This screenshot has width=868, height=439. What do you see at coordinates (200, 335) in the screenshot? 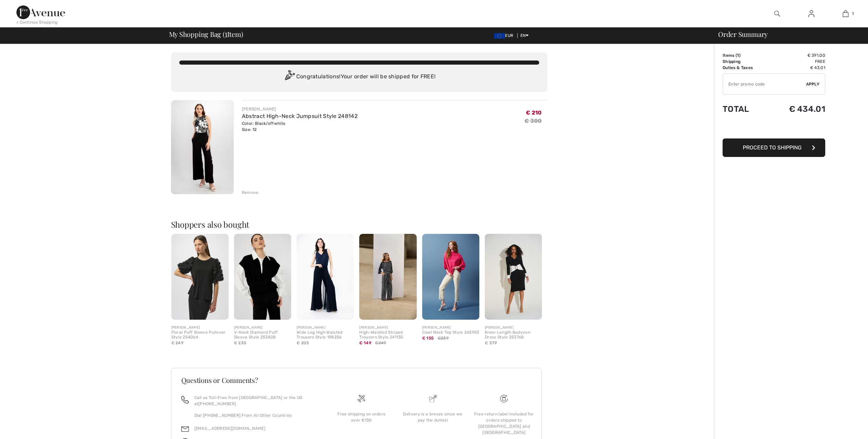
I see `div: Floral Puff Sleeve Pullover Style 254064` at bounding box center [200, 335].